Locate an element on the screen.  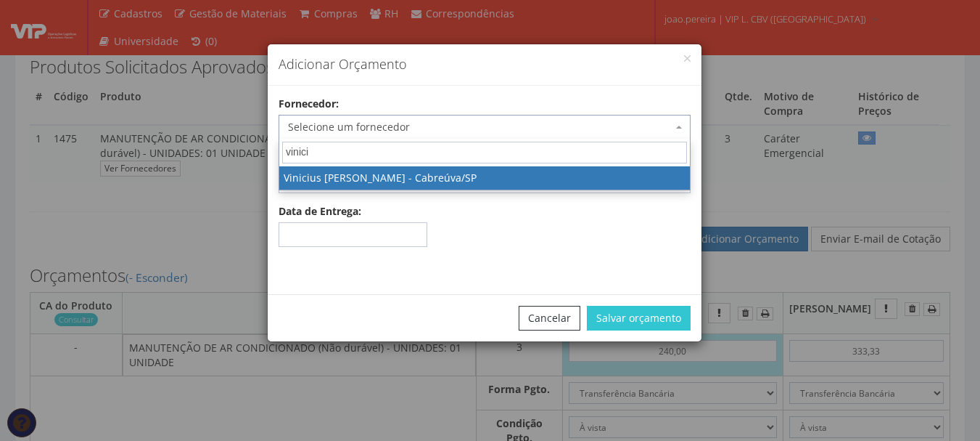
button: Cancelar is located at coordinates (549, 318).